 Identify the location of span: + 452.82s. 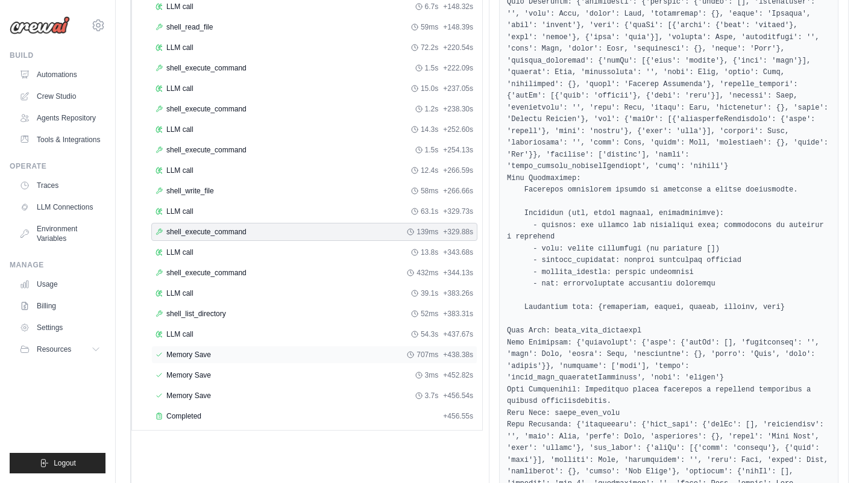
(458, 375).